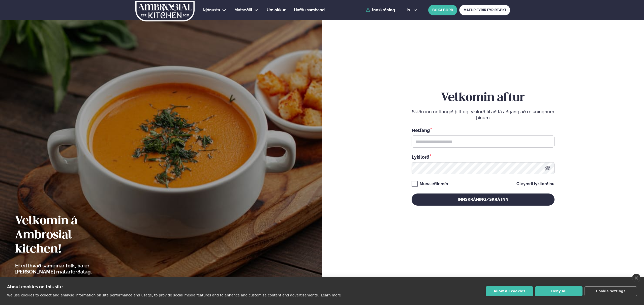  What do you see at coordinates (483, 115) in the screenshot?
I see `p: Sláðu inn netfangið þitt og lykilorð til að fá aðgang að reikningnum þínum` at bounding box center [483, 115].